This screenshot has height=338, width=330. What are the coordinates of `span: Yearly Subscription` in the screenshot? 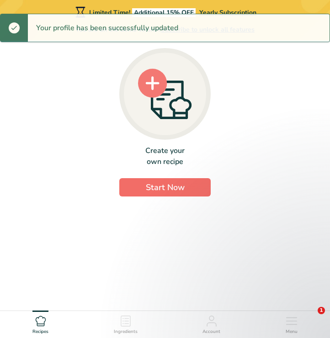 It's located at (228, 12).